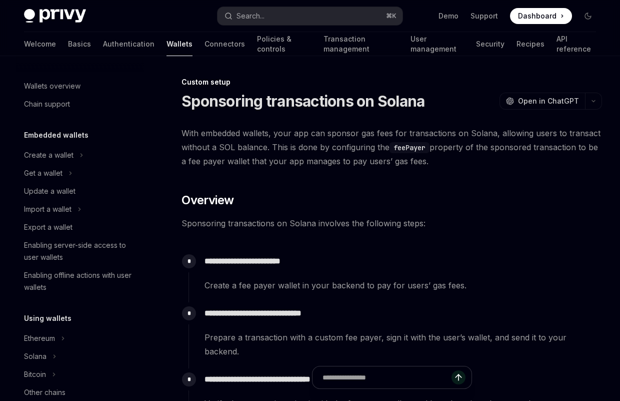 This screenshot has height=401, width=620. I want to click on div: Chain support, so click(47, 104).